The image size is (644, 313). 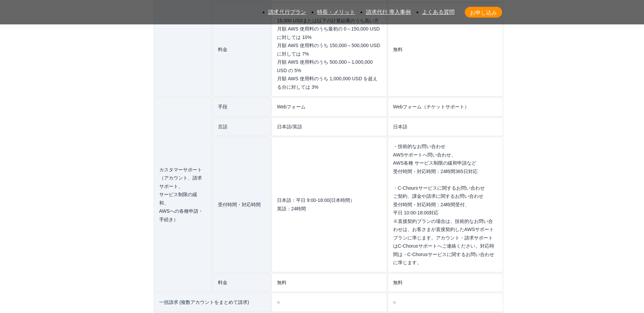 What do you see at coordinates (287, 12) in the screenshot?
I see `a: 請求代行プラン` at bounding box center [287, 12].